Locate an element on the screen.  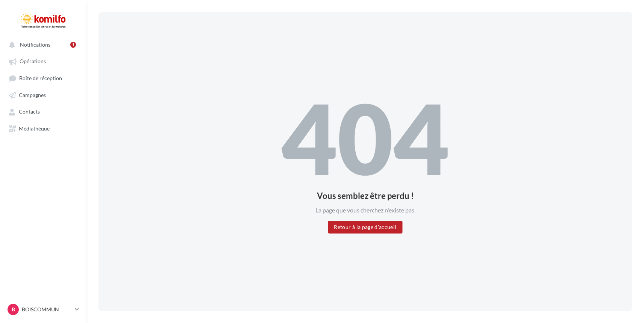
a: Contacts is located at coordinates (43, 111).